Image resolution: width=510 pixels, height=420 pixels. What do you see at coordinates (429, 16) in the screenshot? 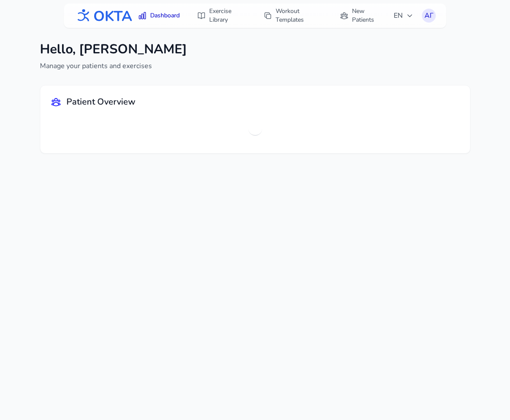
I see `div: АГ` at bounding box center [429, 16].